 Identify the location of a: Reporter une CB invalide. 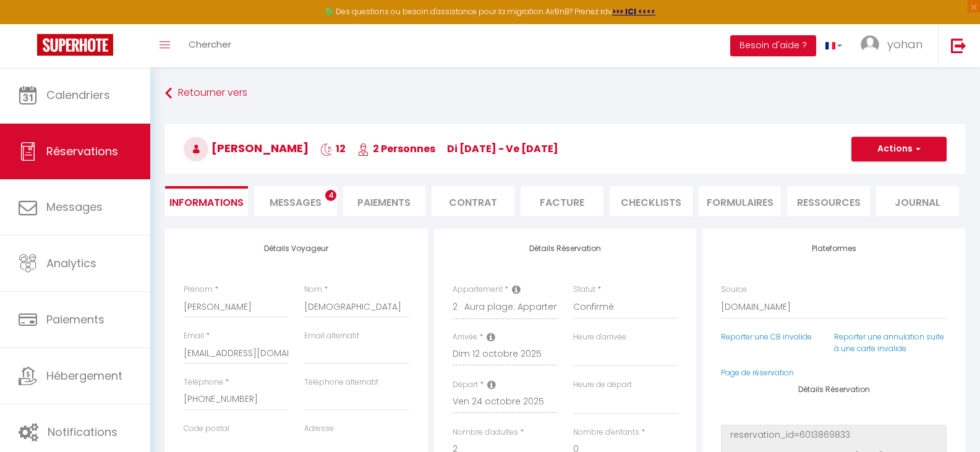
(767, 337).